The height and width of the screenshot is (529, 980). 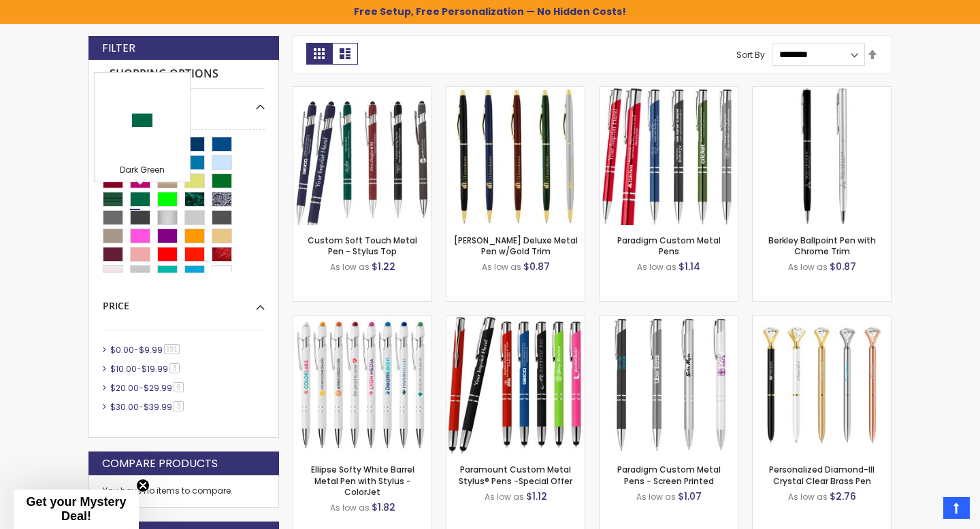 I want to click on span: $19.99, so click(x=154, y=369).